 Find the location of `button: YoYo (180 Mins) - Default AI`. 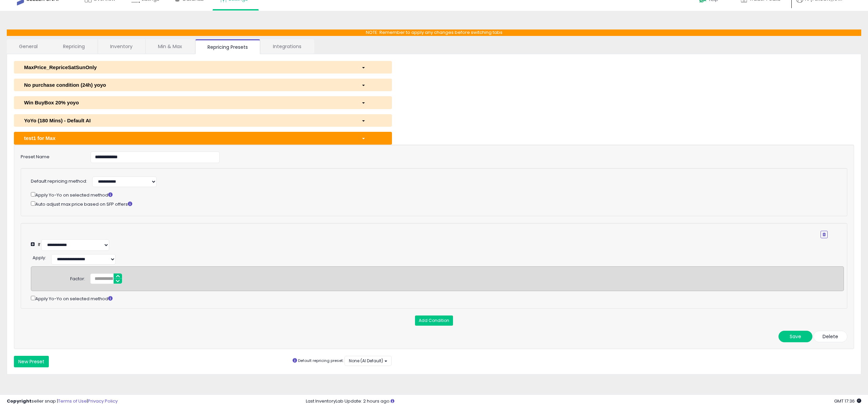

button: YoYo (180 Mins) - Default AI is located at coordinates (203, 121).